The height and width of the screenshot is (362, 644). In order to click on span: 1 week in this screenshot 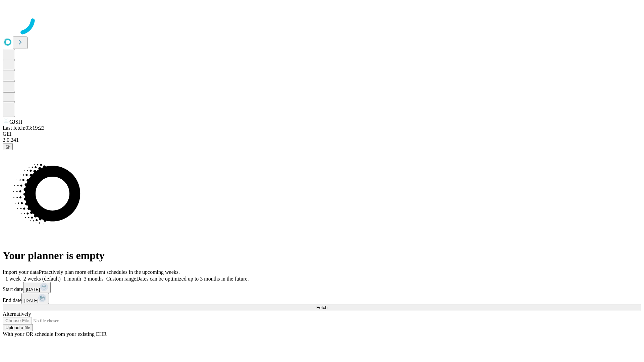, I will do `click(13, 279)`.